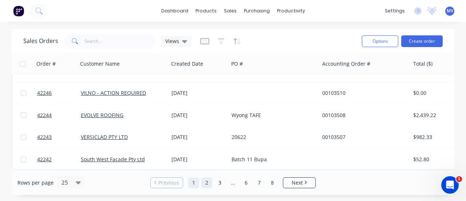  I want to click on a: Page 2, so click(207, 183).